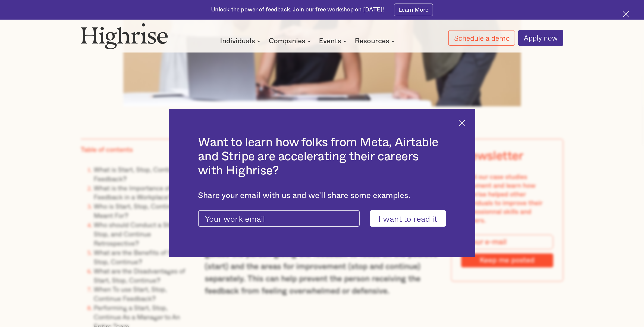  Describe the element at coordinates (322, 196) in the screenshot. I see `div: Share your email with us and we'll share some examples.` at that location.